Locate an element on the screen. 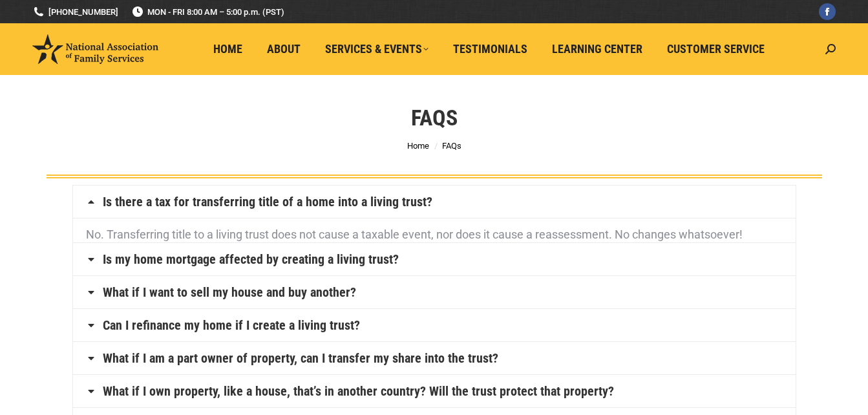 The height and width of the screenshot is (415, 868). a: What if I am a part owner of property, can I transfer my share into the trust? is located at coordinates (300, 358).